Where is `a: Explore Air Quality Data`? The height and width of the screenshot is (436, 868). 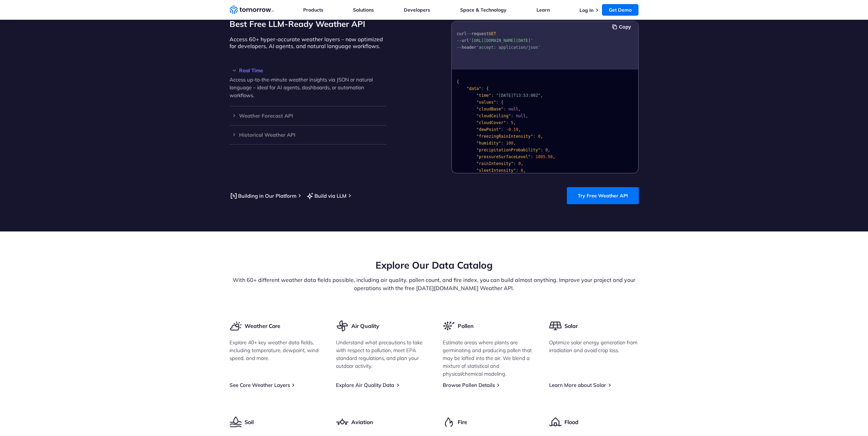 a: Explore Air Quality Data is located at coordinates (365, 385).